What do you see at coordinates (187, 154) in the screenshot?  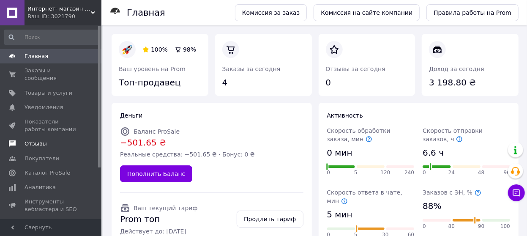 I see `span: Реальные средства: −501.65 ₴ · Бонус: 0 ₴` at bounding box center [187, 154].